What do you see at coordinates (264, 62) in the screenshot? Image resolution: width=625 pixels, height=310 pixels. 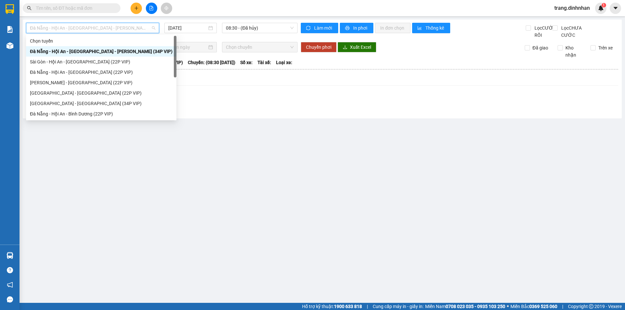 I see `span: Tài xế:` at bounding box center [264, 62].